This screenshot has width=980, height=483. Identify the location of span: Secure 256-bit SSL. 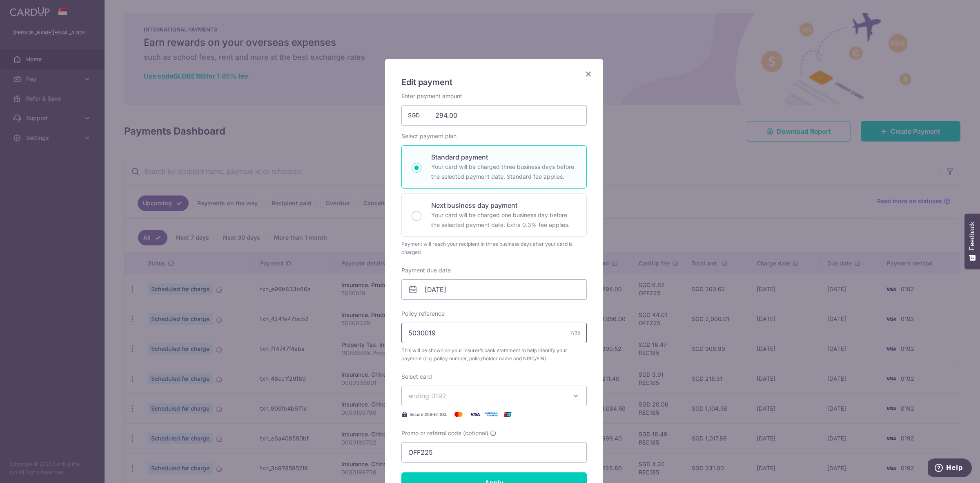
(428, 414).